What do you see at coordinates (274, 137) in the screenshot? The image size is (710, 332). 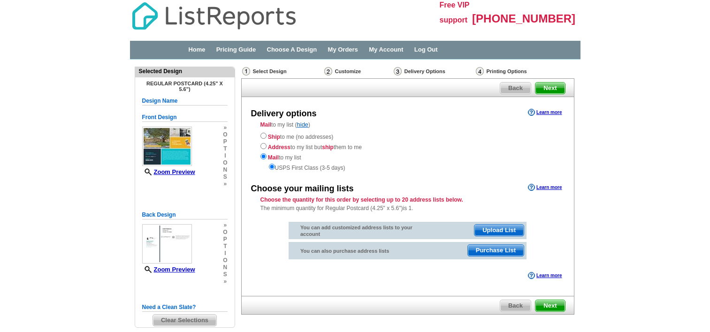 I see `strong: Ship` at bounding box center [274, 137].